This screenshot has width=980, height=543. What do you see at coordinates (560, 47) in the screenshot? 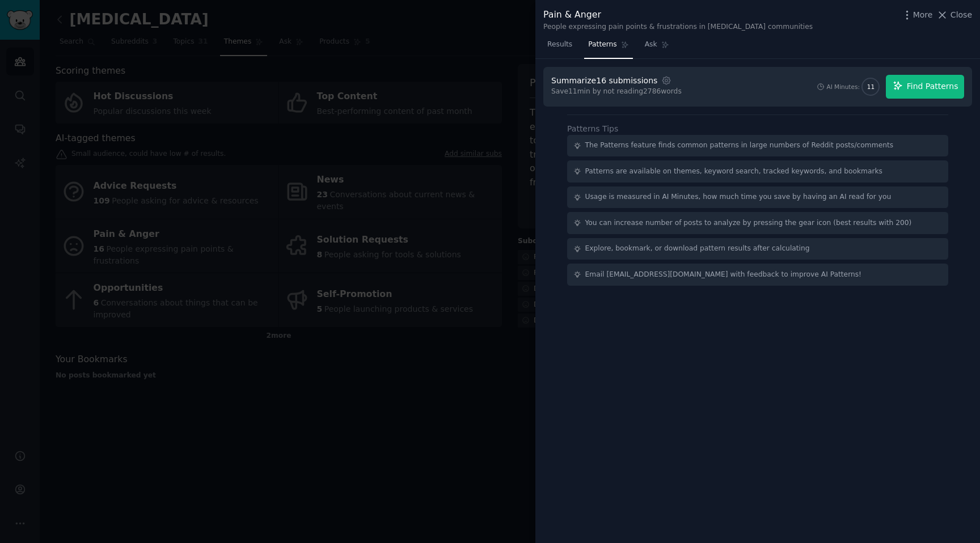
I see `a: Results` at bounding box center [560, 47].